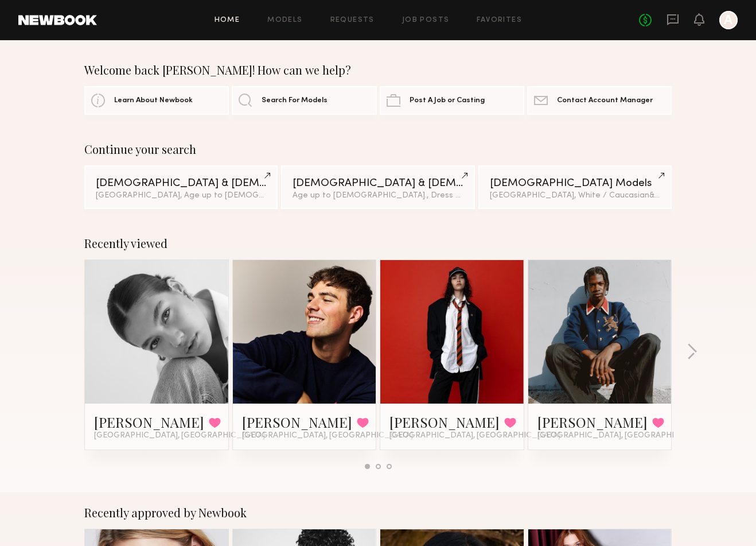 Image resolution: width=756 pixels, height=546 pixels. What do you see at coordinates (452, 100) in the screenshot?
I see `a: Post A Job or Casting` at bounding box center [452, 100].